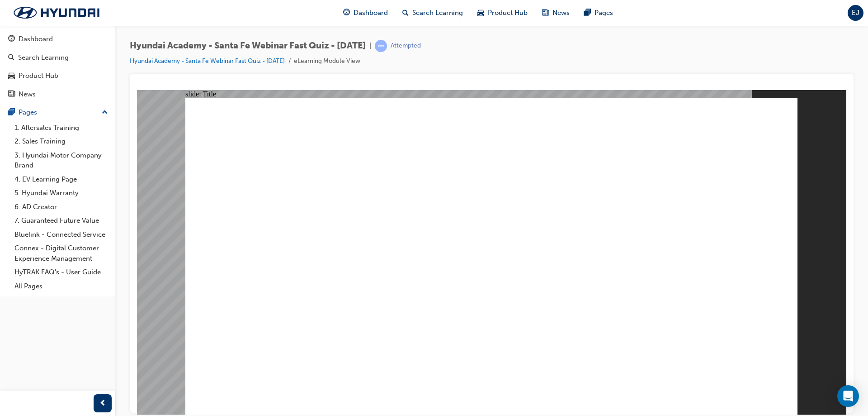 The height and width of the screenshot is (416, 868). I want to click on span: prev-icon, so click(103, 403).